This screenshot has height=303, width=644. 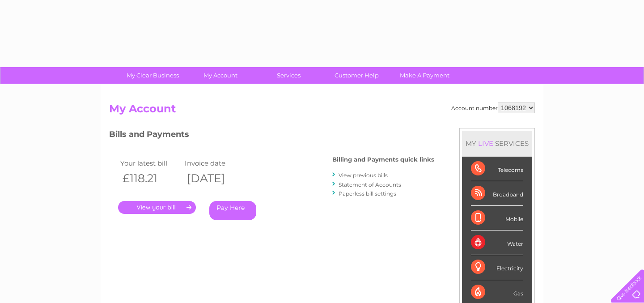 What do you see at coordinates (370, 184) in the screenshot?
I see `a: Statement of Accounts` at bounding box center [370, 184].